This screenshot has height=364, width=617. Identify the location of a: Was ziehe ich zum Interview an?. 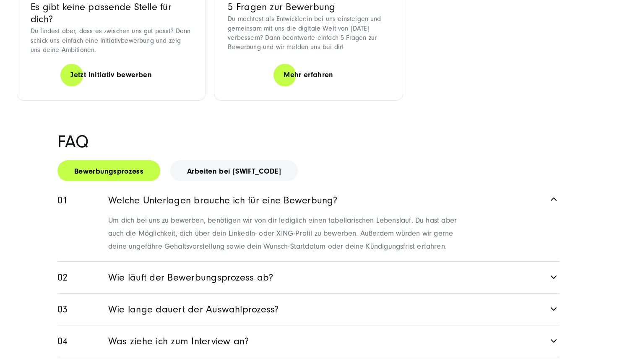
(308, 341).